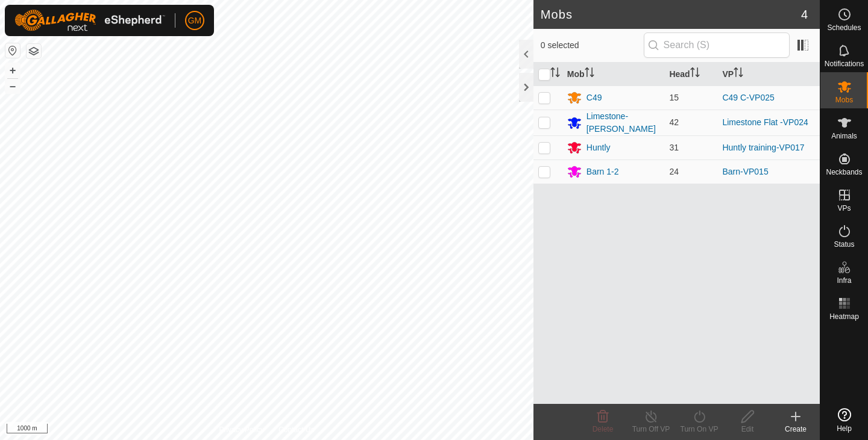 The image size is (868, 440). Describe the element at coordinates (844, 428) in the screenshot. I see `span: Help` at that location.